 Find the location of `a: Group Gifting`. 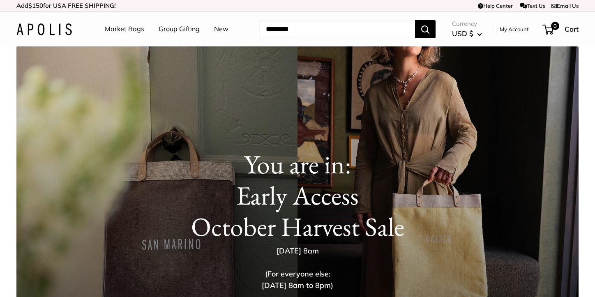

a: Group Gifting is located at coordinates (179, 29).